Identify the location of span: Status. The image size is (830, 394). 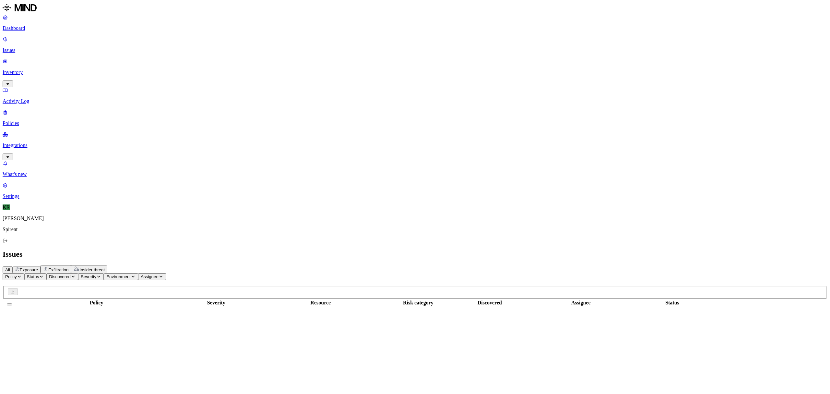
(33, 276).